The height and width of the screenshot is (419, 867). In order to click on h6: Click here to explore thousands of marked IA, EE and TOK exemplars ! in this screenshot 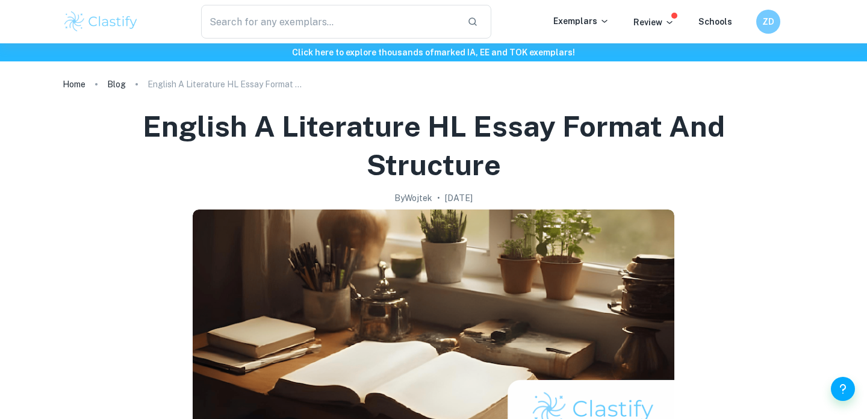, I will do `click(434, 52)`.